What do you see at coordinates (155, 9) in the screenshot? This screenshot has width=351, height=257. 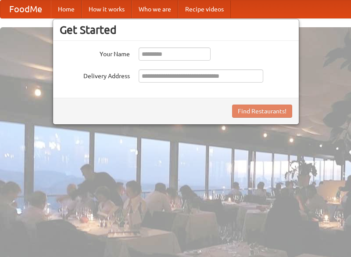 I see `a: Who we are` at bounding box center [155, 9].